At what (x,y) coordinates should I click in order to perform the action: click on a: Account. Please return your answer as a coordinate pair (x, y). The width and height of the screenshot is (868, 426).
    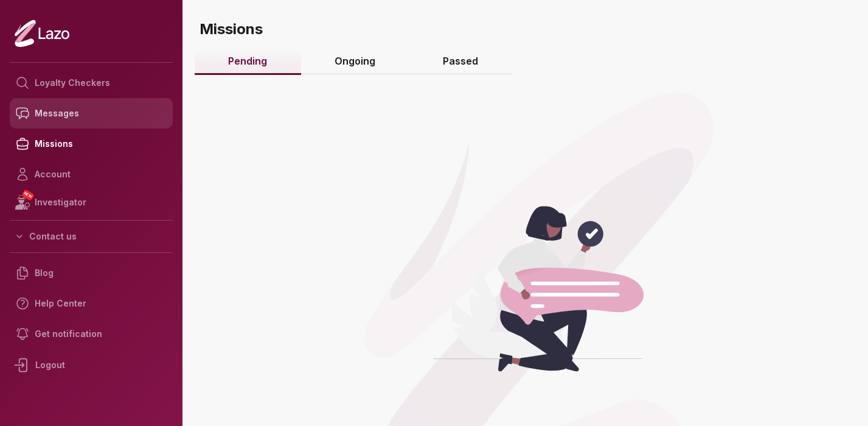
    Looking at the image, I should click on (91, 174).